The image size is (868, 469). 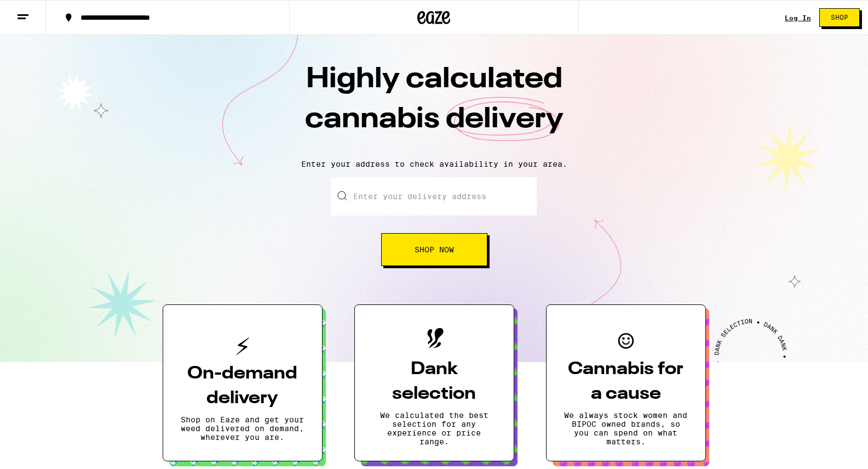 What do you see at coordinates (435, 382) in the screenshot?
I see `h3: Dank selection` at bounding box center [435, 382].